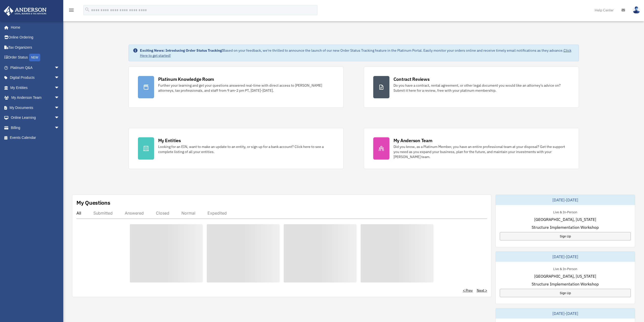  I want to click on a: menu, so click(71, 11).